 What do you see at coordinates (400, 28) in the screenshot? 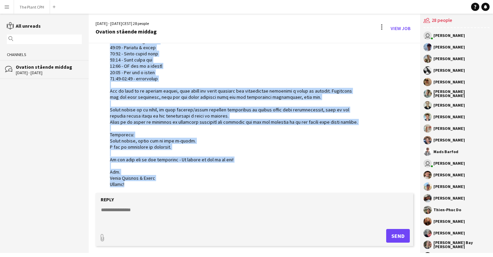
I see `a: View Job` at bounding box center [400, 28].